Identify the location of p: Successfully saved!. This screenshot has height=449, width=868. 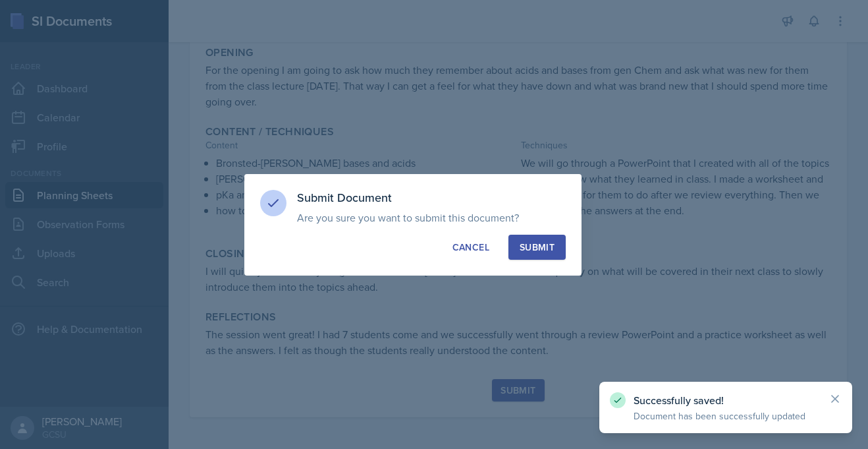
(726, 400).